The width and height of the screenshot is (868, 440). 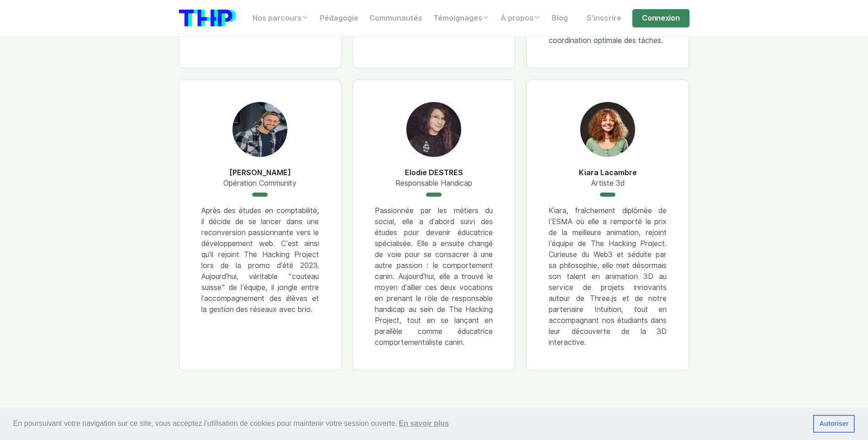 I want to click on span: Responsable Handicap, so click(x=434, y=184).